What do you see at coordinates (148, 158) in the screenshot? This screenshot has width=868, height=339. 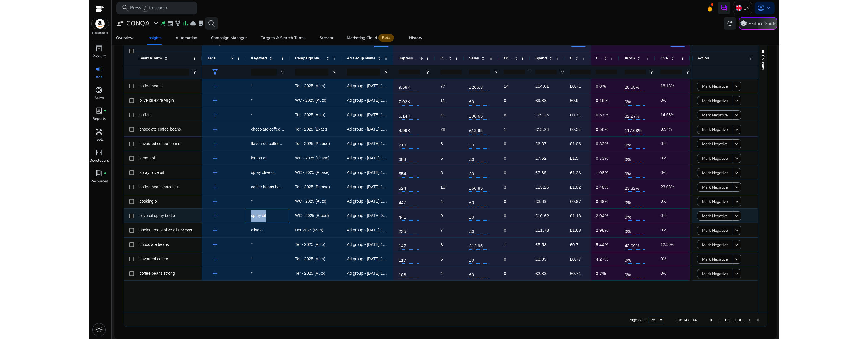 I see `span: lemon oil` at bounding box center [148, 158].